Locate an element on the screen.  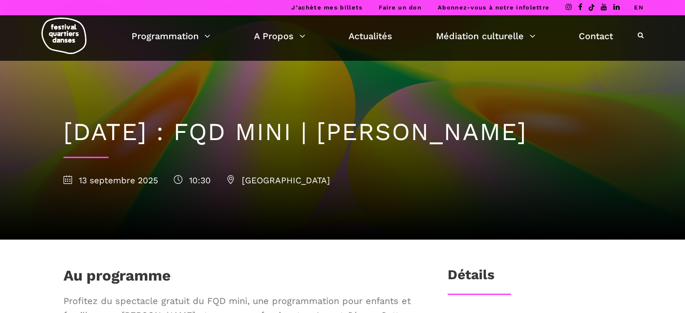
a: A Propos is located at coordinates (280, 36).